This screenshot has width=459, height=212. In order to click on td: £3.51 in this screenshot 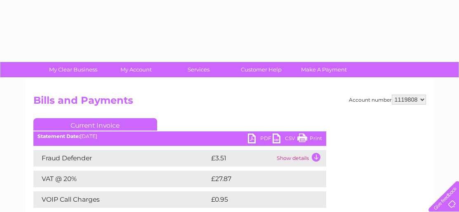, I will do `click(242, 158)`.